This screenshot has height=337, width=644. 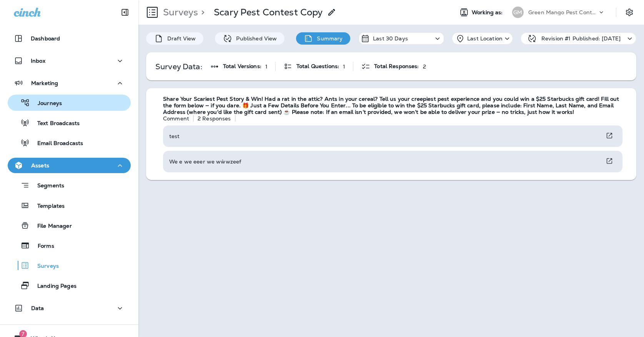 I want to click on p: Survey Data:, so click(x=179, y=67).